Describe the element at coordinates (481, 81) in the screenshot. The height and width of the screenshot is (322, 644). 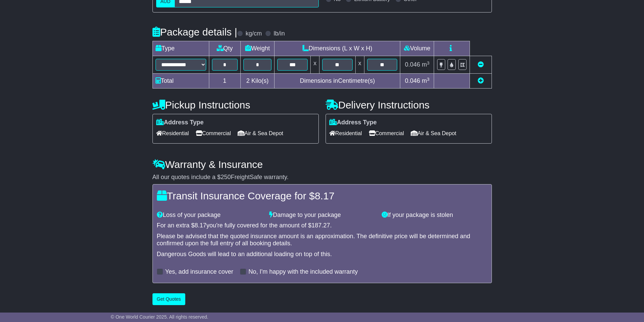
I see `a: Add new item` at that location.